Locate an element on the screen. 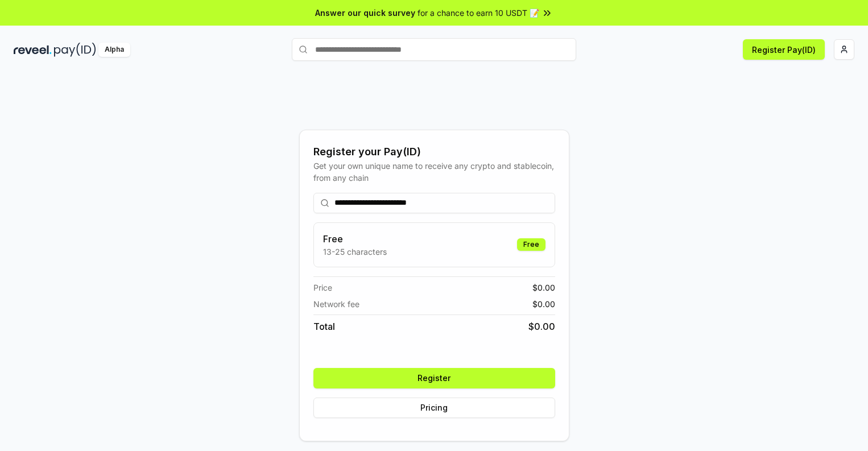 The width and height of the screenshot is (868, 451). img: pay_id is located at coordinates (75, 50).